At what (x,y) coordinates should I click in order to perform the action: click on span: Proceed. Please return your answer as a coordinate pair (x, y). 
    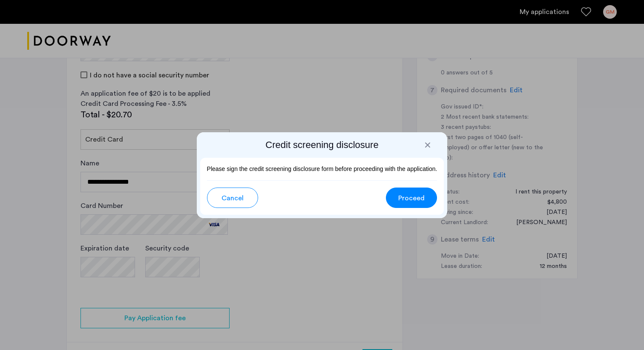
    Looking at the image, I should click on (411, 198).